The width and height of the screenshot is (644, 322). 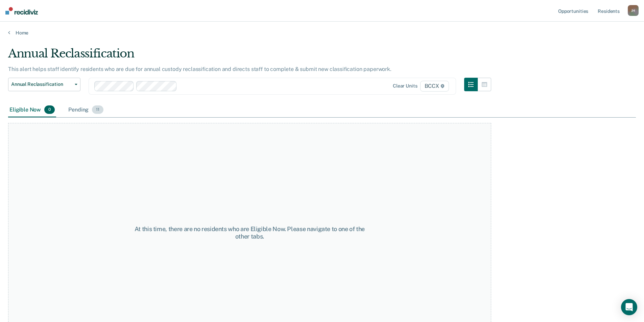 What do you see at coordinates (249, 232) in the screenshot?
I see `div: At this time, there are no residents who are Eligible Now. Please navigate to one of the other tabs.` at bounding box center [249, 232].